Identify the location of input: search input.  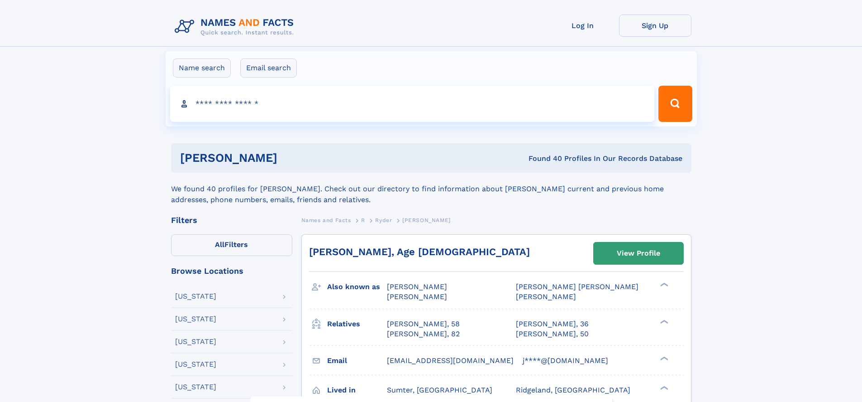
(412, 104).